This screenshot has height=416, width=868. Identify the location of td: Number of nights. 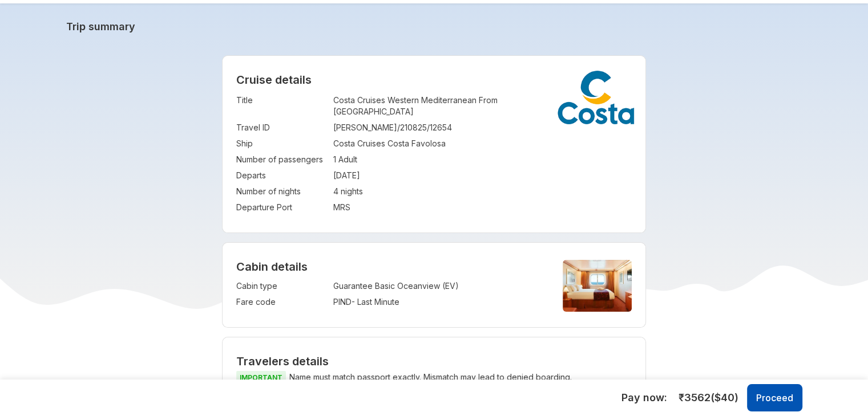
(282, 192).